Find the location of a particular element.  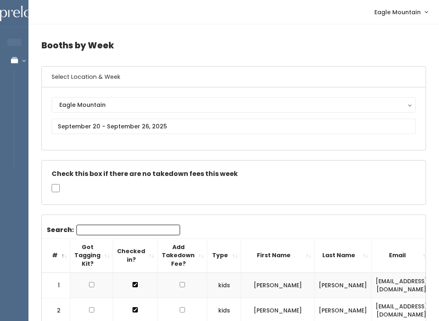

th: Add Takedown Fee?: activate to sort column ascending is located at coordinates (182, 255).